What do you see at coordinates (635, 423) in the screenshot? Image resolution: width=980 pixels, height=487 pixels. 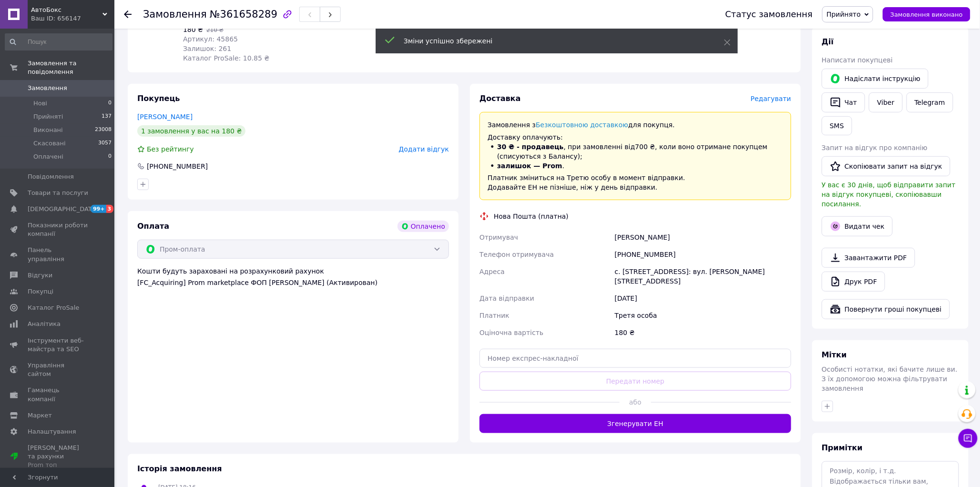 I see `button: Згенерувати ЕН` at bounding box center [635, 423].